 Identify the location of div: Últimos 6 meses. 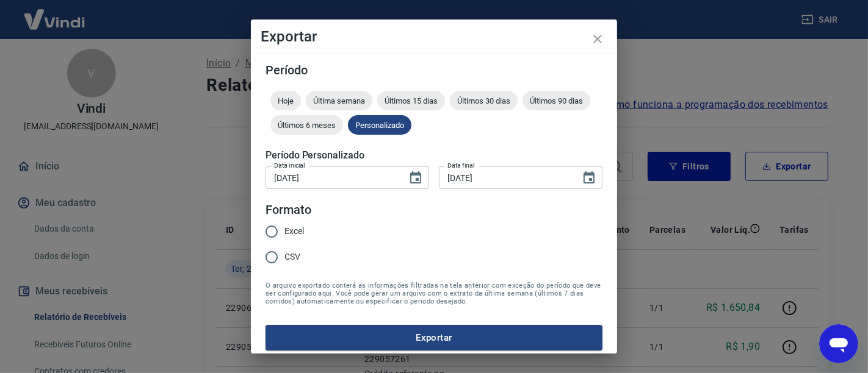
(306, 125).